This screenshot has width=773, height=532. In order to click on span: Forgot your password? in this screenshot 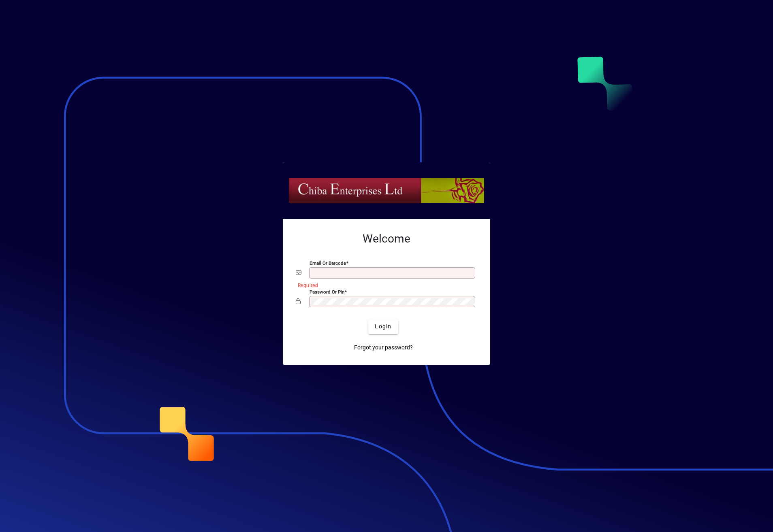, I will do `click(383, 347)`.